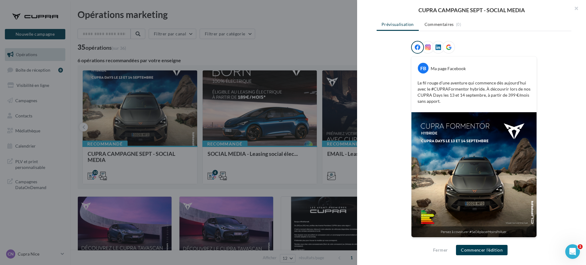 The width and height of the screenshot is (586, 265). Describe the element at coordinates (474, 242) in the screenshot. I see `div: La prévisualisation est non-contractuelle` at that location.